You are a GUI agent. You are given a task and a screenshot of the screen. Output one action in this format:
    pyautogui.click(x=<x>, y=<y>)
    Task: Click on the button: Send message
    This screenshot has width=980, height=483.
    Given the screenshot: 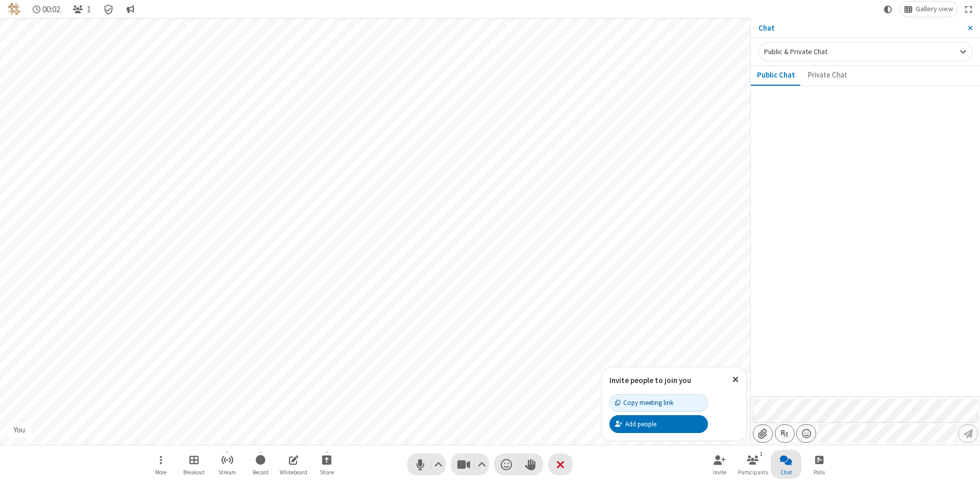 What is the action you would take?
    pyautogui.click(x=968, y=434)
    